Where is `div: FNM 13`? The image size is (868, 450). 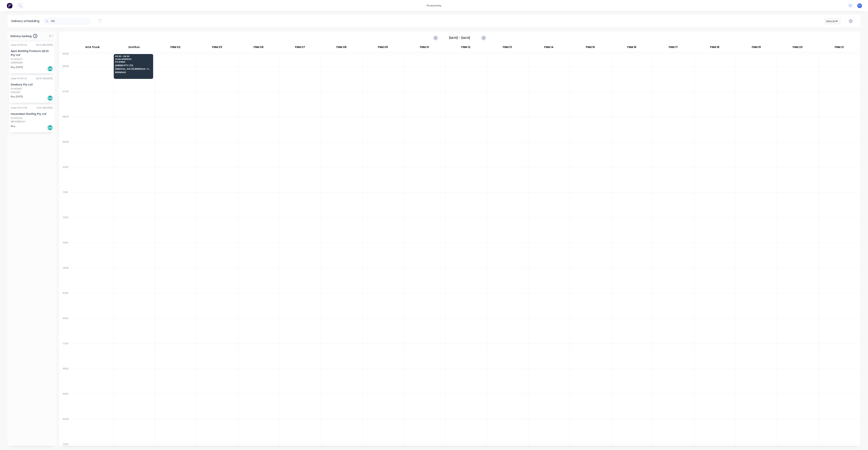 div: FNM 13 is located at coordinates (507, 48).